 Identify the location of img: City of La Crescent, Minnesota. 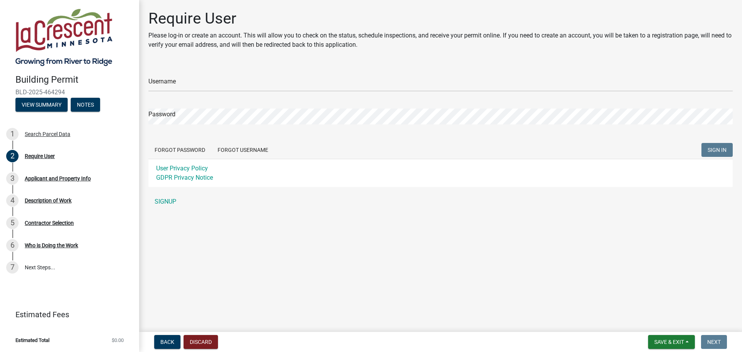
(64, 37).